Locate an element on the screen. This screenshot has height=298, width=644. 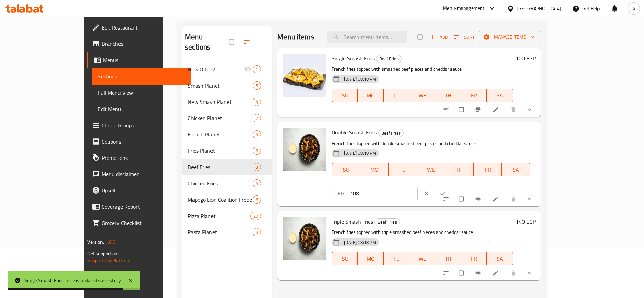
span: Add item is located at coordinates (438, 37).